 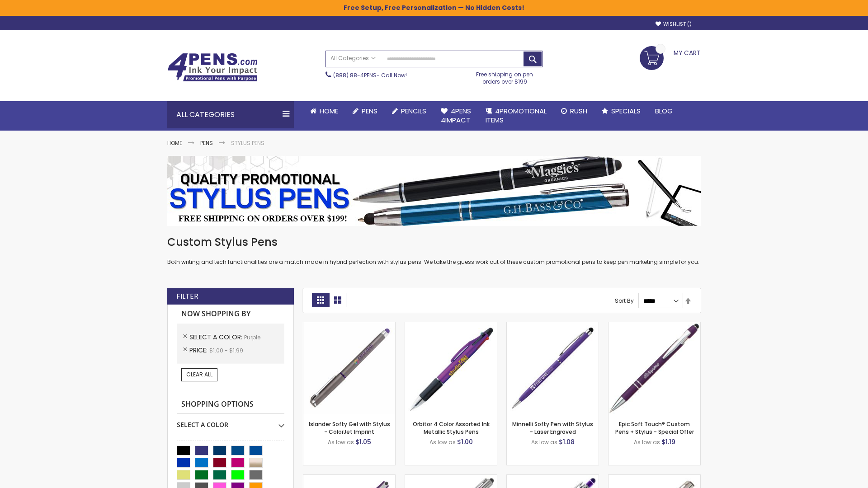 I want to click on span: Purple, so click(x=252, y=337).